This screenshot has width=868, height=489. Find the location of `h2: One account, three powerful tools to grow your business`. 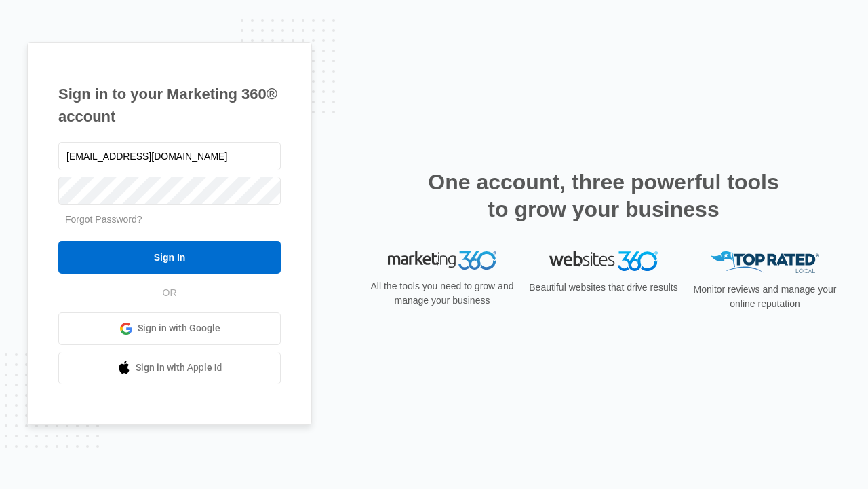

h2: One account, three powerful tools to grow your business is located at coordinates (603, 196).